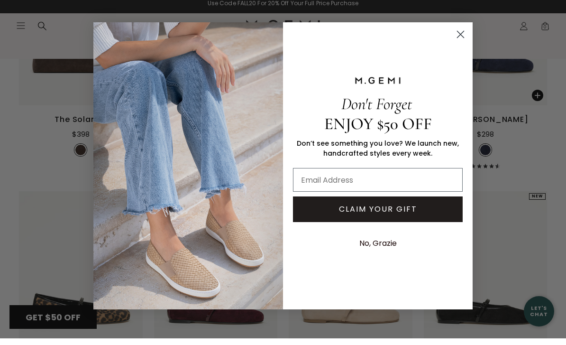  I want to click on img: M.GEMI, so click(378, 87).